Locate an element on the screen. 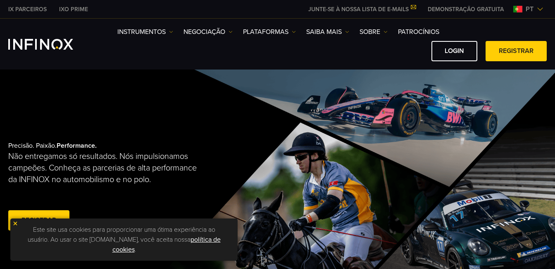 The width and height of the screenshot is (555, 269). p: Não entregamos só resultados. Nós impulsionamos campeões. Conheça as parcerias de alta performanc... is located at coordinates (105, 168).